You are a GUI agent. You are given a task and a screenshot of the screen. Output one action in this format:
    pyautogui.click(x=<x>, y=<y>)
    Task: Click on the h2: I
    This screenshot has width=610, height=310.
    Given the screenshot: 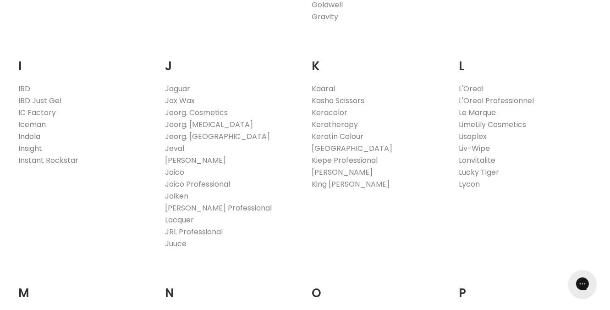 What is the action you would take?
    pyautogui.click(x=85, y=60)
    